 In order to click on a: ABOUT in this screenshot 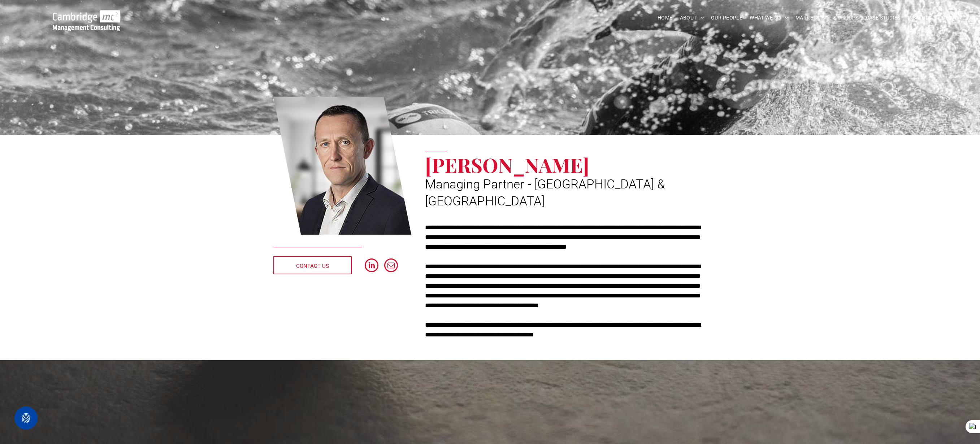, I will do `click(692, 18)`.